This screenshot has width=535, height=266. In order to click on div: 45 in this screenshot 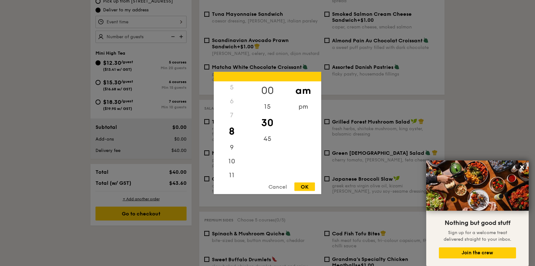, I will do `click(267, 139)`.